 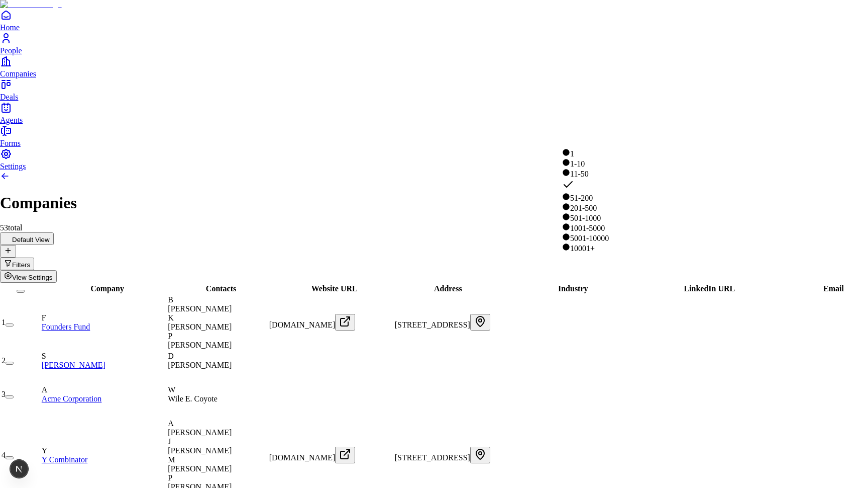 What do you see at coordinates (585, 238) in the screenshot?
I see `div: 5001-10000` at bounding box center [585, 238].